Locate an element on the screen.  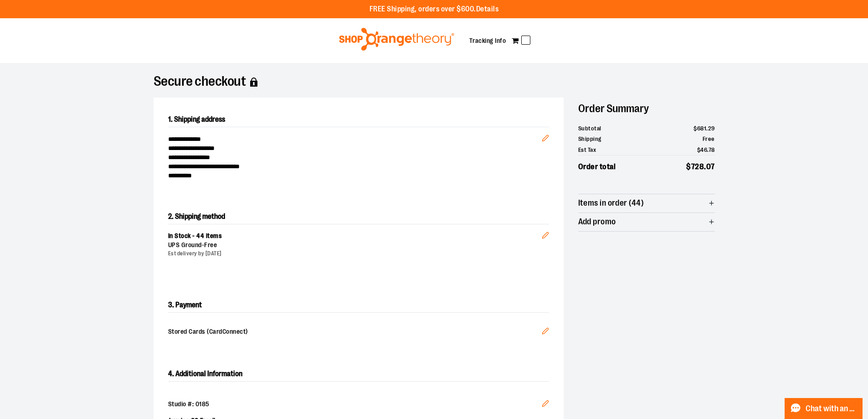
button: Chat with an Expert is located at coordinates (823, 408).